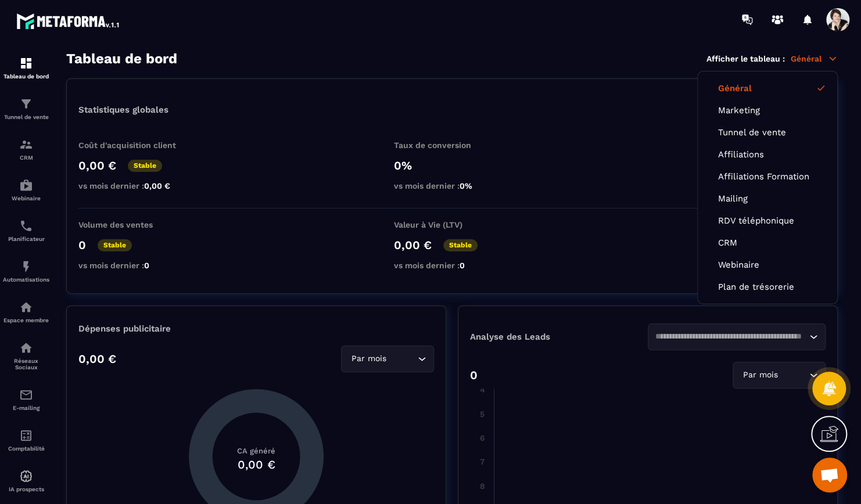 The height and width of the screenshot is (504, 861). What do you see at coordinates (137, 145) in the screenshot?
I see `p: Coût d'acquisition client` at bounding box center [137, 145].